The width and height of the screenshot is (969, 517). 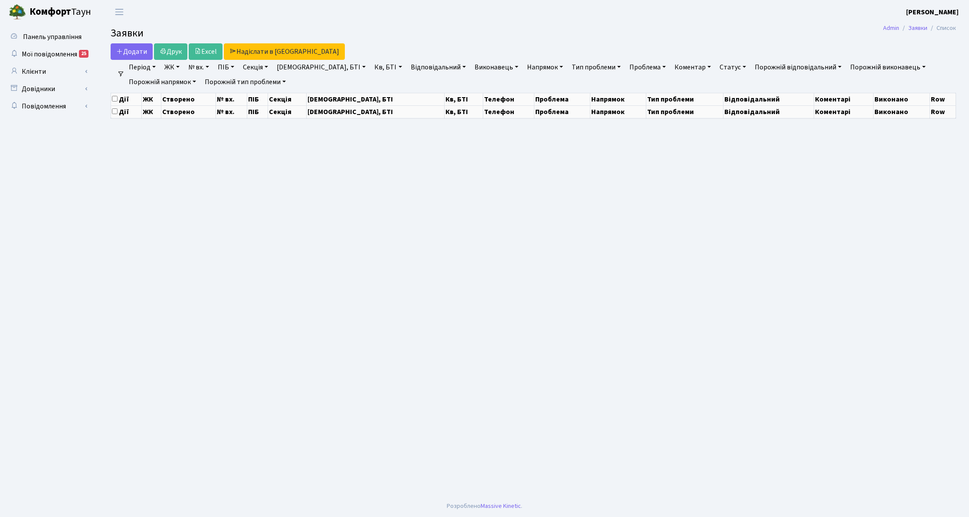 What do you see at coordinates (942, 28) in the screenshot?
I see `li: Список` at bounding box center [942, 28].